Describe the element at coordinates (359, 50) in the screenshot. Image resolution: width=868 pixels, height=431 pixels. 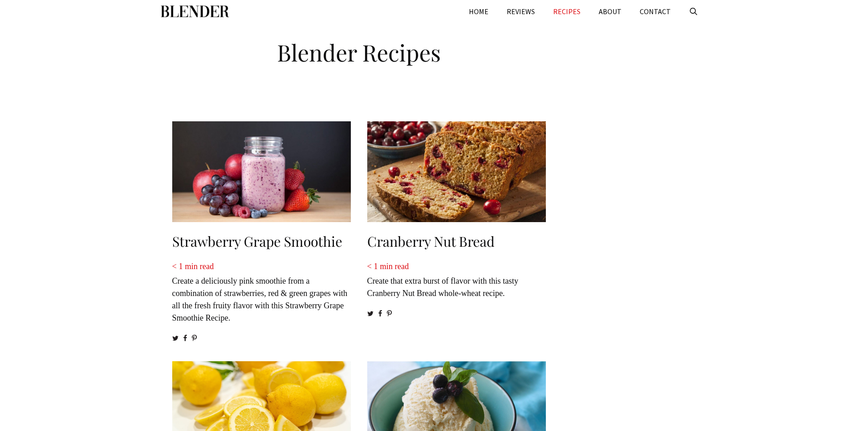
I see `h1: Blender Recipes` at that location.